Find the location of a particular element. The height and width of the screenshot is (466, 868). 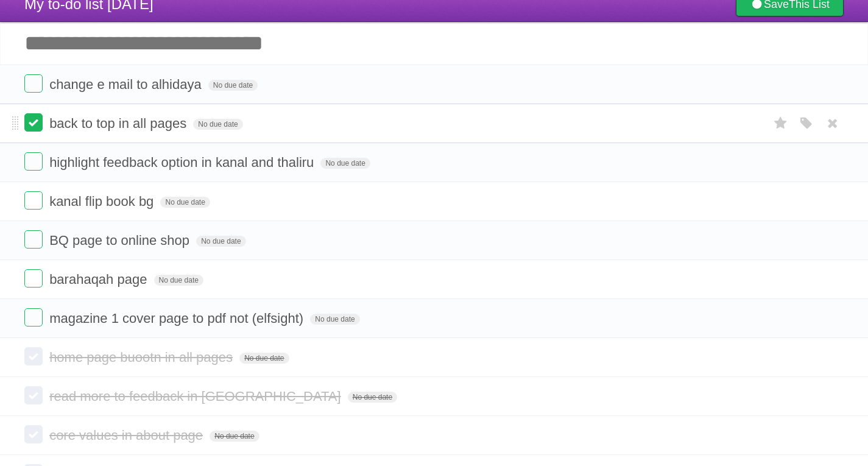

span: barahaqah page is located at coordinates (99, 279).